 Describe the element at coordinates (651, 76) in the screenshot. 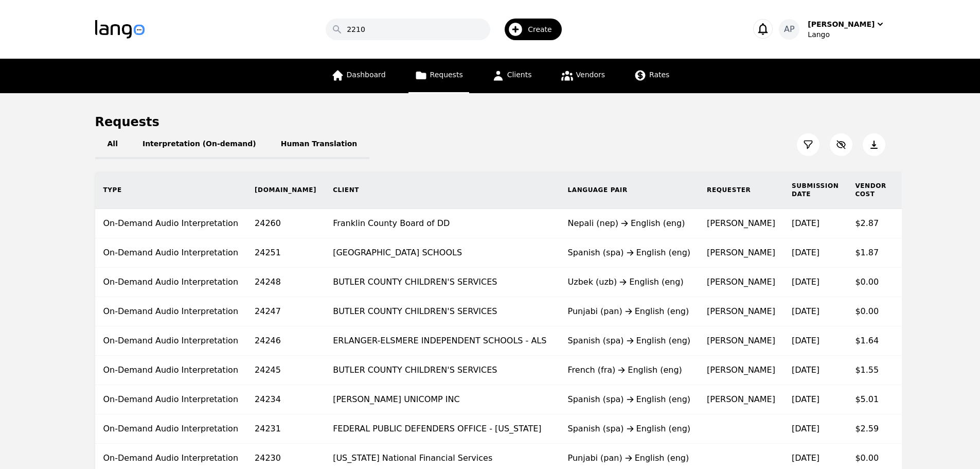

I see `a: Rates` at that location.